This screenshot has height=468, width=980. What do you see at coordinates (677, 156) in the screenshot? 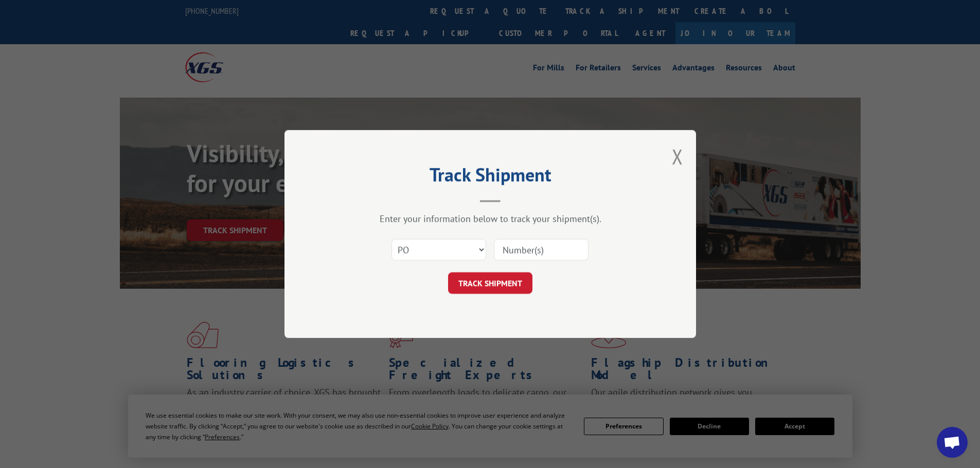
I see `button: Close modal` at bounding box center [677, 156].